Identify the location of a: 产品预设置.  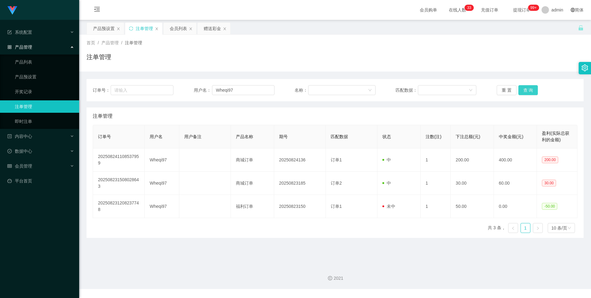
(45, 77).